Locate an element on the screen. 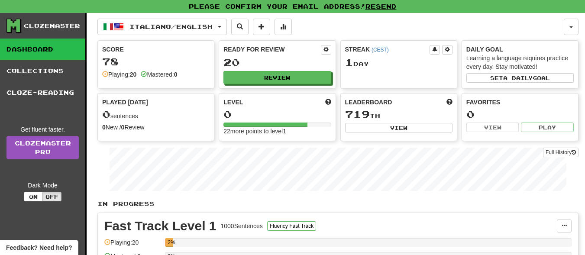 This screenshot has height=255, width=585. div: New / Review is located at coordinates (156, 127).